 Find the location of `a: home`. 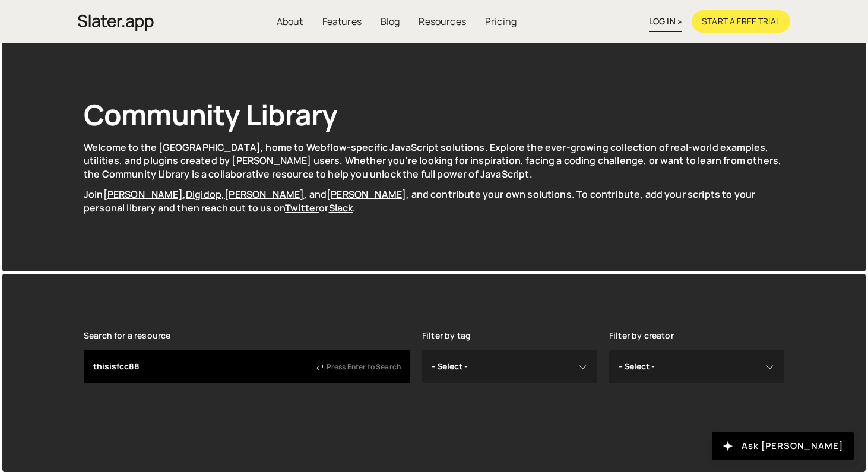

a: home is located at coordinates (115, 21).